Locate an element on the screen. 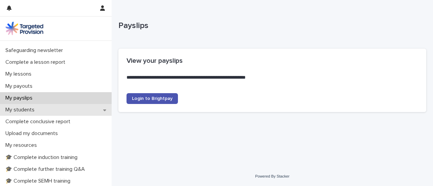 This screenshot has width=433, height=186. p: My students is located at coordinates (21, 110).